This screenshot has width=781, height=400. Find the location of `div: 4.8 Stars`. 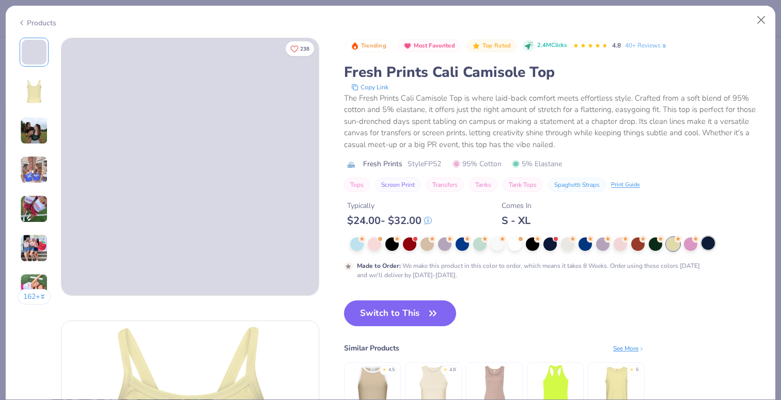

div: 4.8 Stars is located at coordinates (590, 46).